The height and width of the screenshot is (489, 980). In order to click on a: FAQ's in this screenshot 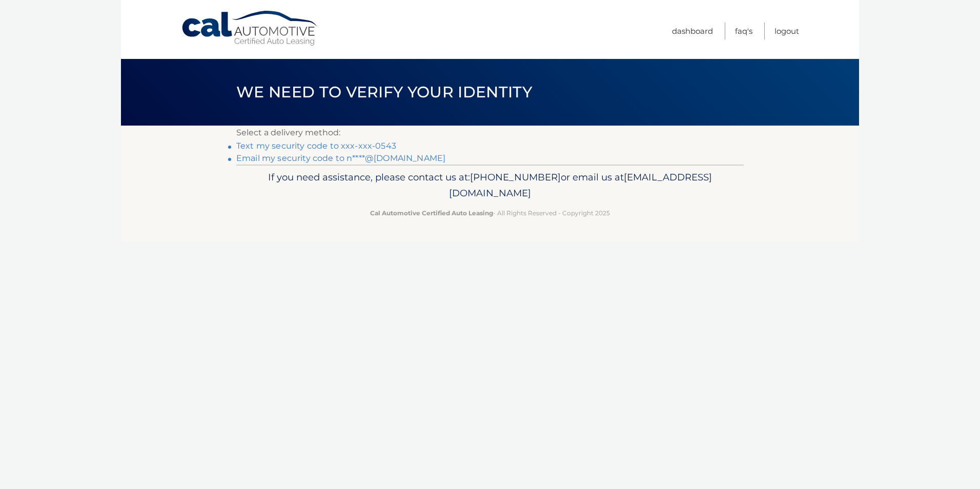, I will do `click(744, 31)`.